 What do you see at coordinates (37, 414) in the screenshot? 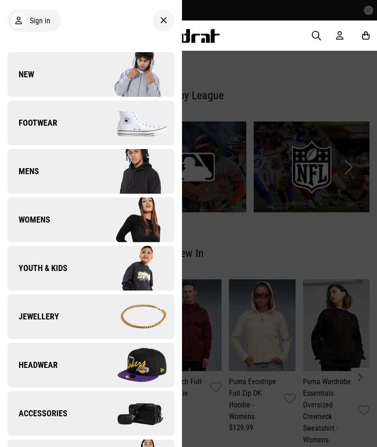
I see `span: Accessories` at bounding box center [37, 414].